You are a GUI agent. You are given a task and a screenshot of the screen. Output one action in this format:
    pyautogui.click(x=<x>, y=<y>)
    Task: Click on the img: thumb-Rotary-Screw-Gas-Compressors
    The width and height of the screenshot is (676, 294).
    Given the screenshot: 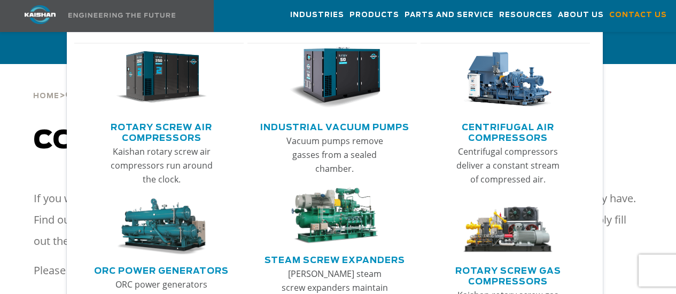 What is the action you would take?
    pyautogui.click(x=507, y=227)
    